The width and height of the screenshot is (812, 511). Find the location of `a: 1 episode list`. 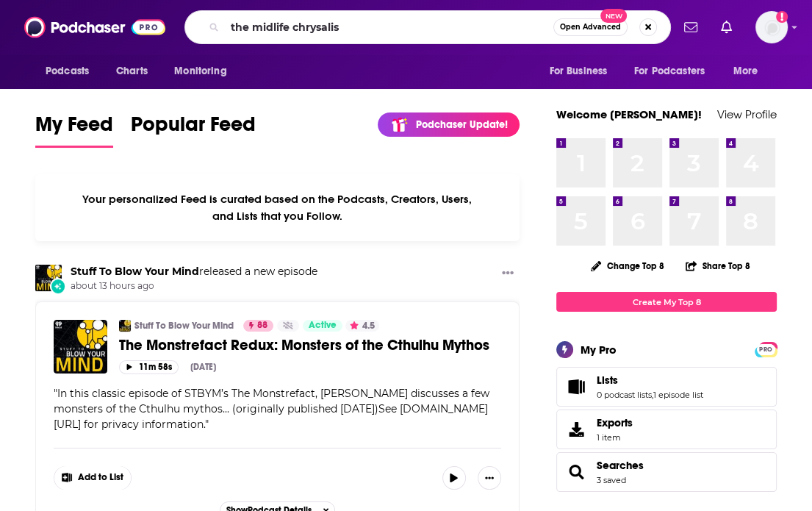

a: 1 episode list is located at coordinates (678, 395).